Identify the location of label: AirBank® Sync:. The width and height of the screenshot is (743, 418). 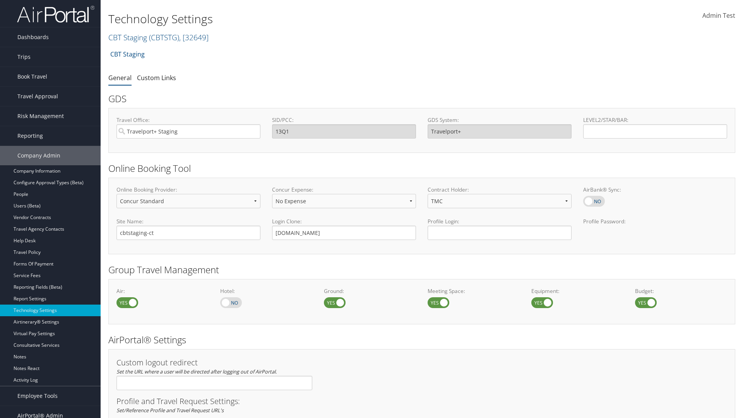
(655, 190).